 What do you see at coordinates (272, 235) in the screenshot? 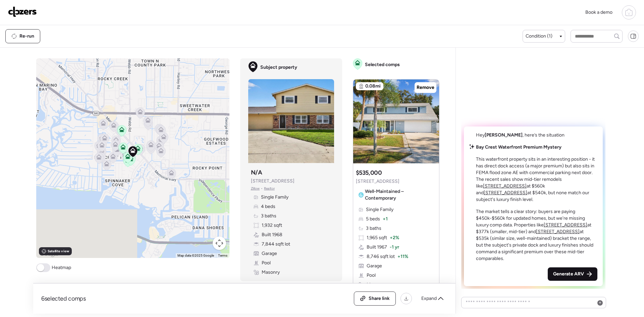
I see `span: Built 1968` at bounding box center [272, 235].